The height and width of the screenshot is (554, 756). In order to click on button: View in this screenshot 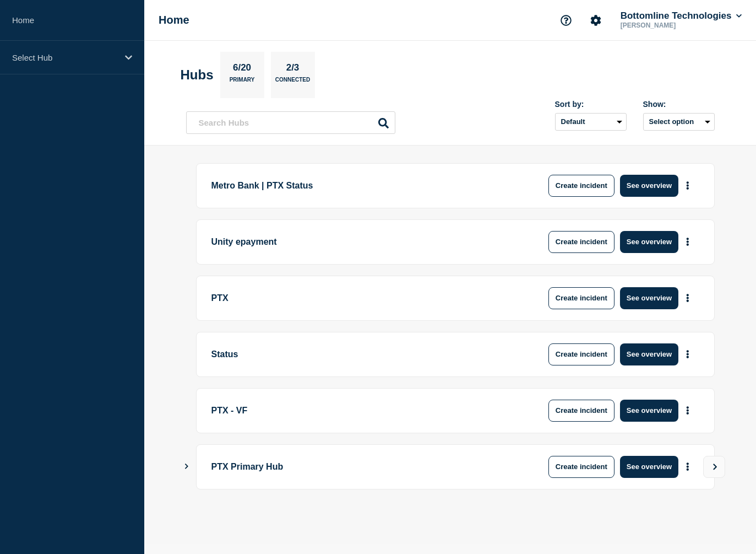, I will do `click(714, 466)`.